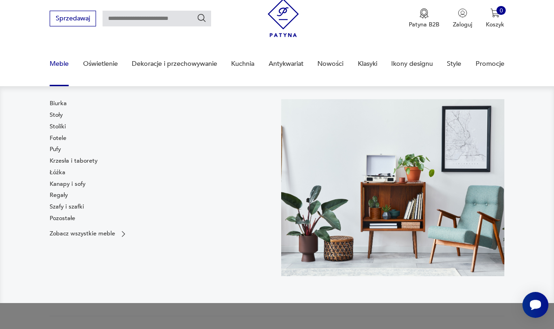 This screenshot has width=554, height=329. What do you see at coordinates (490, 64) in the screenshot?
I see `a: Promocje` at bounding box center [490, 64].